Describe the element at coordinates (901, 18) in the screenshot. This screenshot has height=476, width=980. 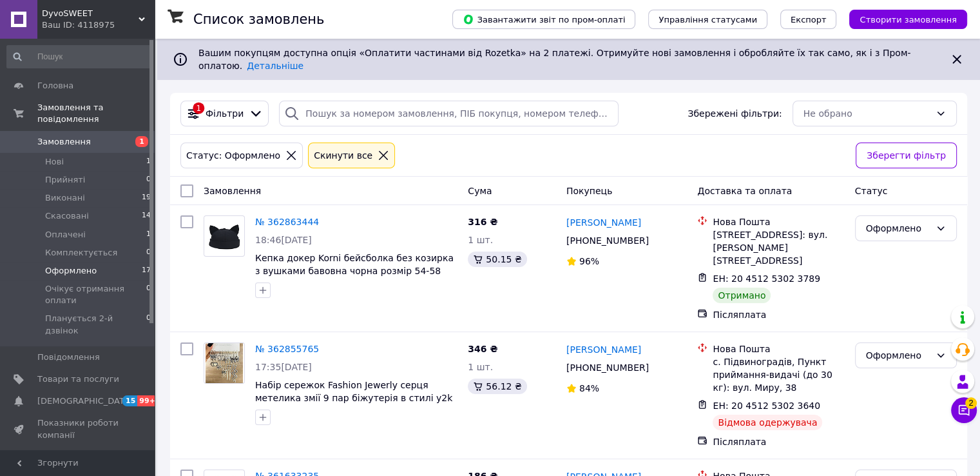
I see `a: Створити замовлення` at that location.